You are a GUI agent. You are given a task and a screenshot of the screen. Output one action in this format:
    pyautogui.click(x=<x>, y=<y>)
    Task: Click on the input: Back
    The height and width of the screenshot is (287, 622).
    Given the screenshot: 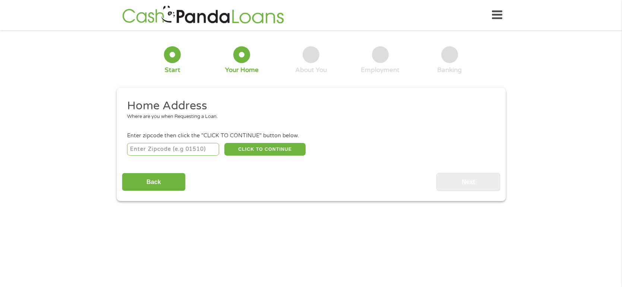 What is the action you would take?
    pyautogui.click(x=153, y=181)
    